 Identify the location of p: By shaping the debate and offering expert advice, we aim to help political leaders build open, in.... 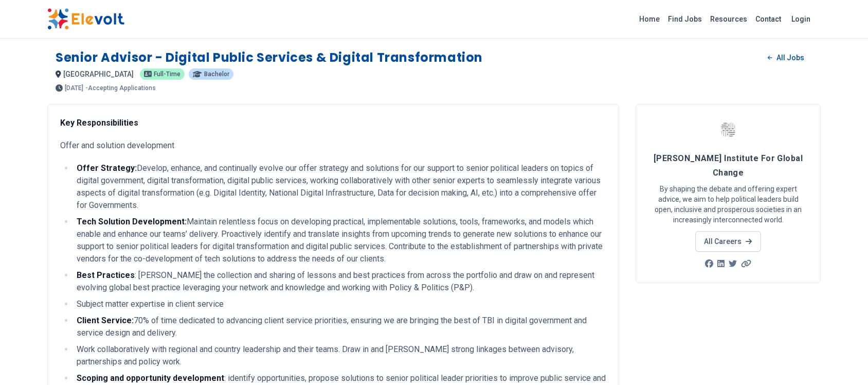
(729, 205).